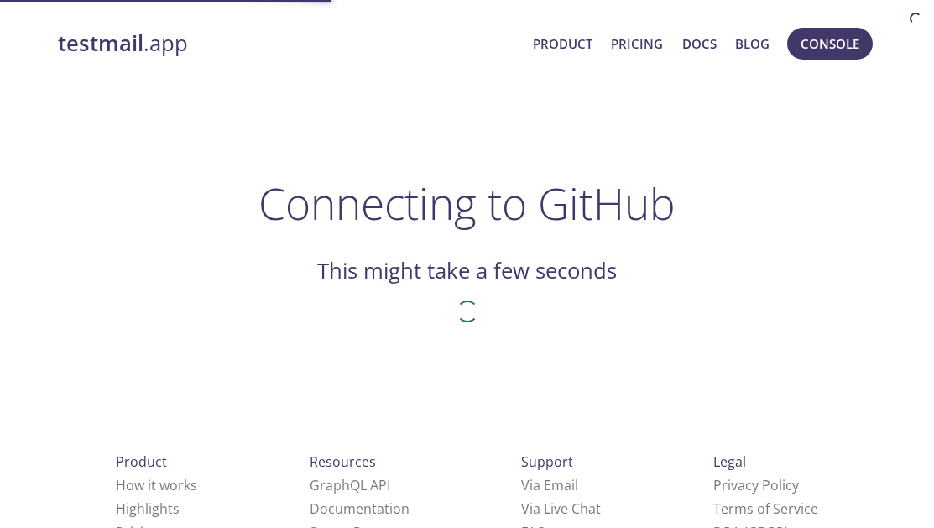  I want to click on a: Terms of Service, so click(765, 508).